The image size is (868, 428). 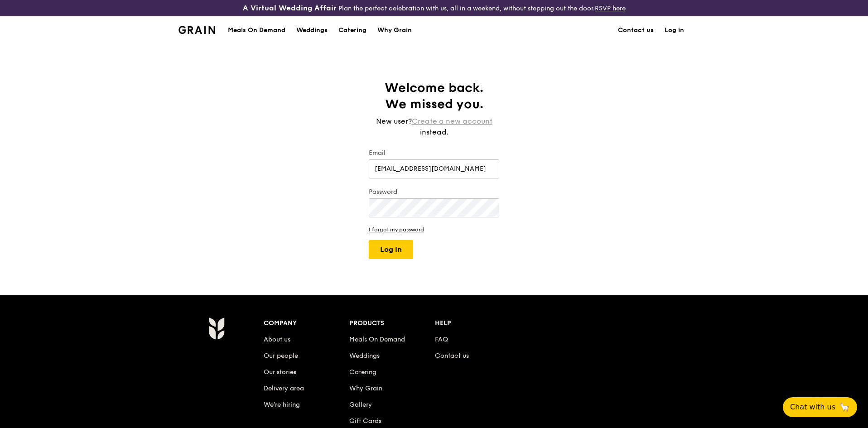 What do you see at coordinates (452, 122) in the screenshot?
I see `a: Create a new account` at bounding box center [452, 122].